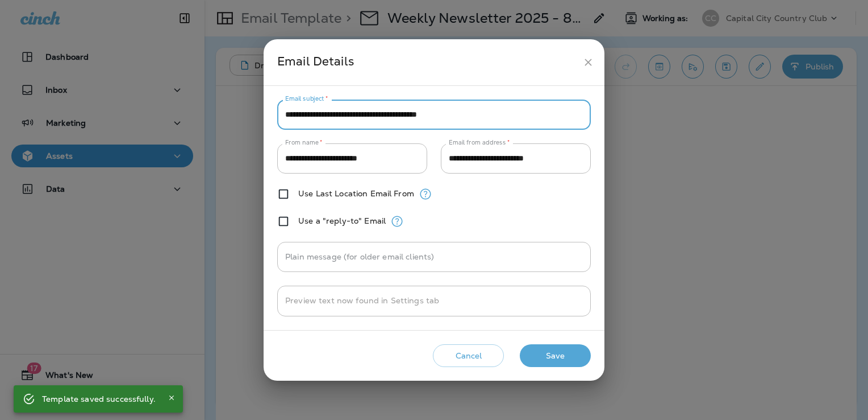 The image size is (868, 420). What do you see at coordinates (342, 221) in the screenshot?
I see `label: Use a "reply-to" Email` at bounding box center [342, 221].